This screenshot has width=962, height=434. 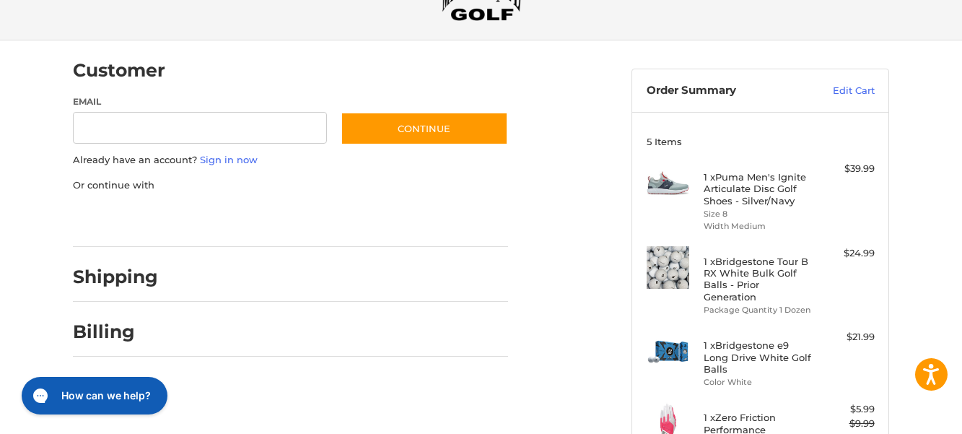 What do you see at coordinates (92, 24) in the screenshot?
I see `h2: How can we help?` at bounding box center [92, 24].